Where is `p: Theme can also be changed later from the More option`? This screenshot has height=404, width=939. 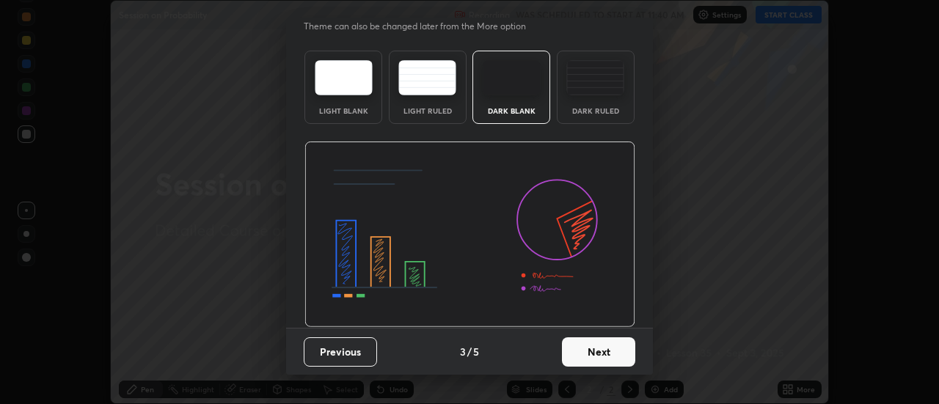
p: Theme can also be changed later from the More option is located at coordinates (422, 26).